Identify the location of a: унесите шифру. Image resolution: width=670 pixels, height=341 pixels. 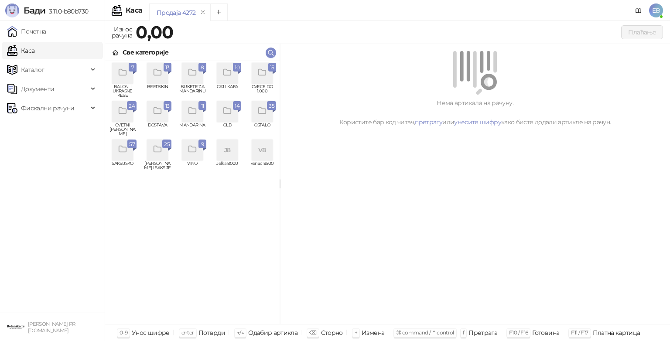
(478, 122).